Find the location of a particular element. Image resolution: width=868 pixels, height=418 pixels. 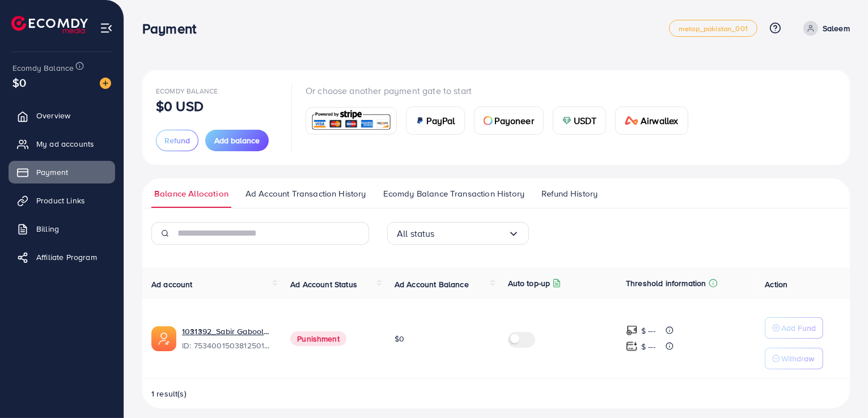

a: Billing is located at coordinates (62, 229).